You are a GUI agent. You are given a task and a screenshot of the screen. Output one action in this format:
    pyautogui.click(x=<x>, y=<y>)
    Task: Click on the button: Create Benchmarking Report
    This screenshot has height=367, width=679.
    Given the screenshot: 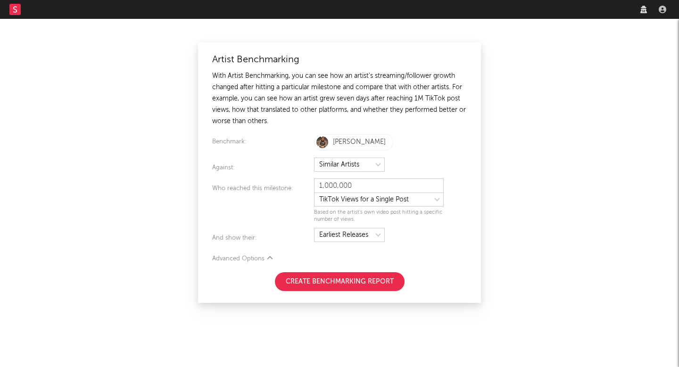 What is the action you would take?
    pyautogui.click(x=339, y=281)
    